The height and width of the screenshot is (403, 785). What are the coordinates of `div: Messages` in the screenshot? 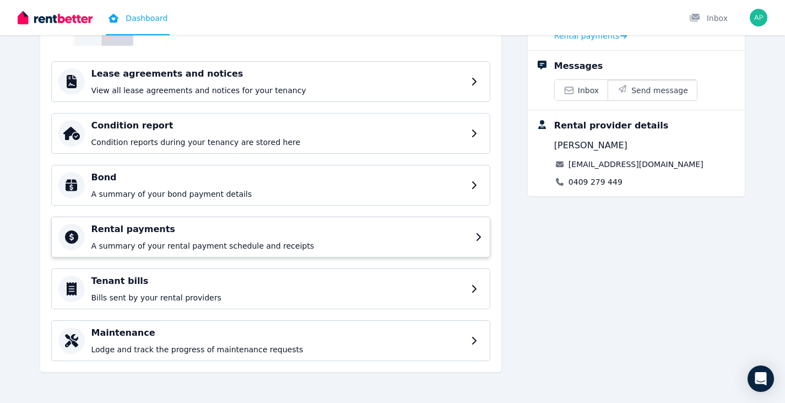 It's located at (579, 66).